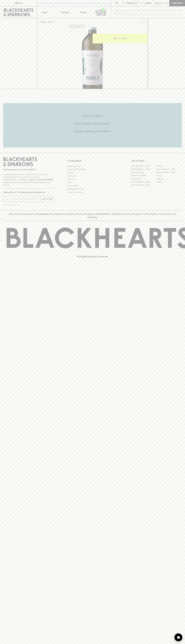 This screenshot has width=185, height=644. What do you see at coordinates (23, 199) in the screenshot?
I see `input: e.g. jane@blackheartsandsparrows.com.au` at bounding box center [23, 199].